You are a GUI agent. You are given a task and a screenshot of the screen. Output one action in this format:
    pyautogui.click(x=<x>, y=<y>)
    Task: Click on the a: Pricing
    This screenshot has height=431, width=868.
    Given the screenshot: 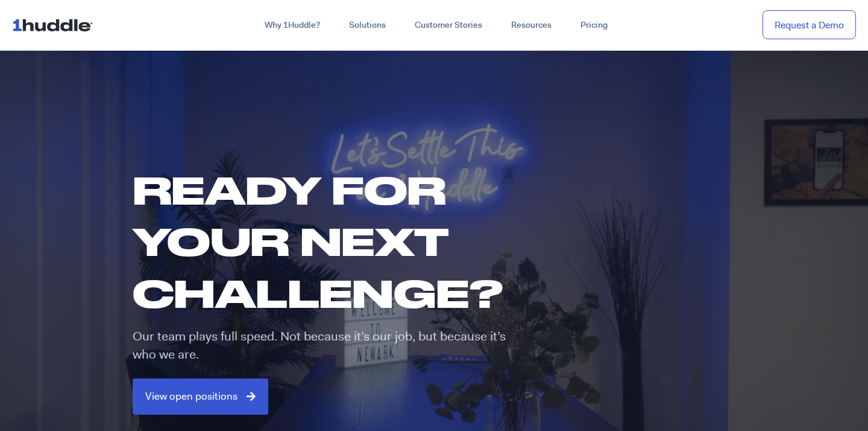 What is the action you would take?
    pyautogui.click(x=594, y=25)
    